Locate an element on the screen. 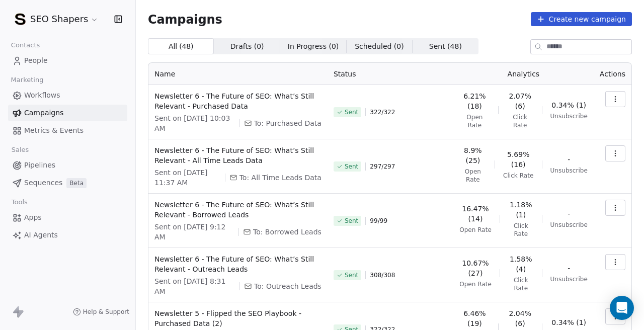 This screenshot has width=644, height=330. span: Scheduled ( 0 ) is located at coordinates (379, 46).